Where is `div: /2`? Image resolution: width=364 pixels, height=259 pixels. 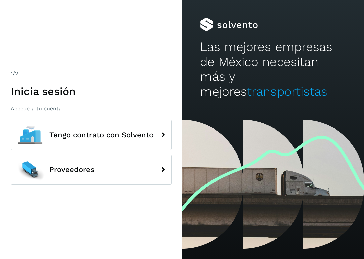
div: /2 is located at coordinates (91, 74).